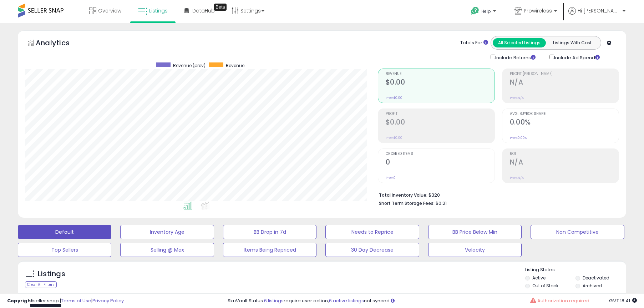 This screenshot has height=308, width=644. I want to click on button: All Selected Listings, so click(519, 43).